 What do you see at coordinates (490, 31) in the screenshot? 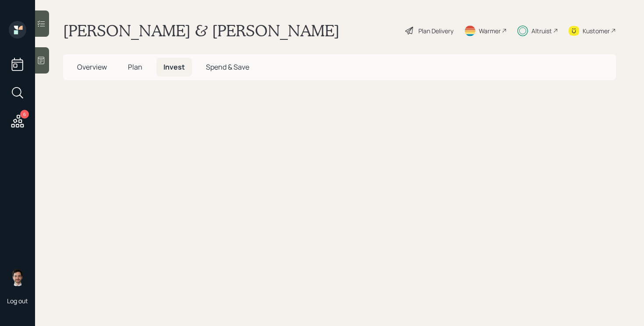
I see `div: Warmer` at bounding box center [490, 31].